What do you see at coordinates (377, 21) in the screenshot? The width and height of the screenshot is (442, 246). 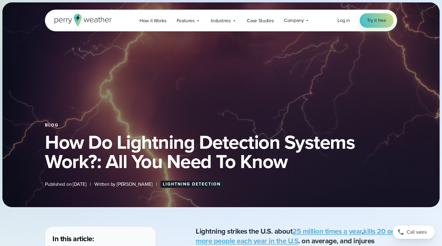 I see `span: Try it free` at bounding box center [377, 21].